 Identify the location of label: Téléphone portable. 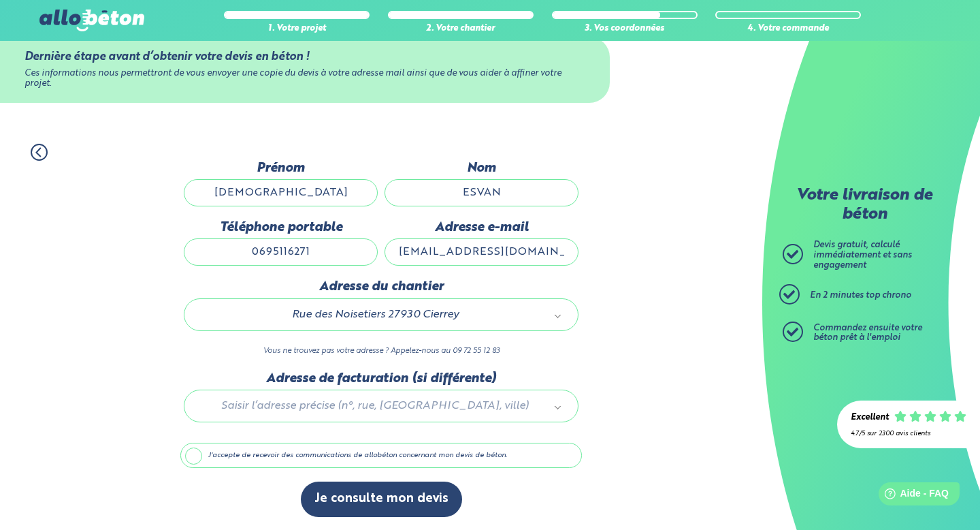
(281, 228).